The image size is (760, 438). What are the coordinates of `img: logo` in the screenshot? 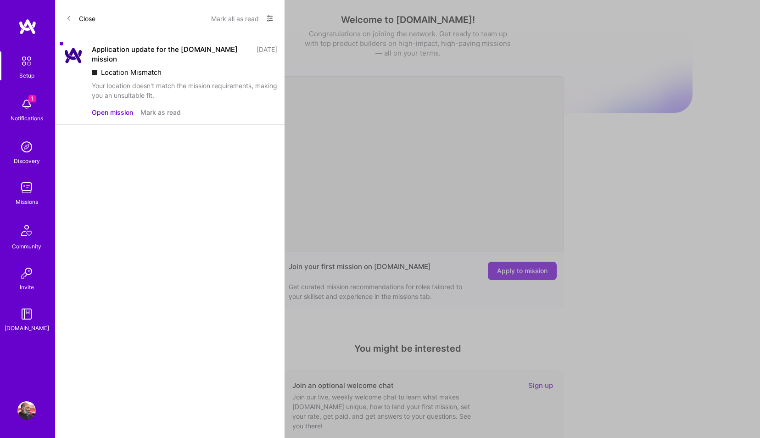 It's located at (28, 27).